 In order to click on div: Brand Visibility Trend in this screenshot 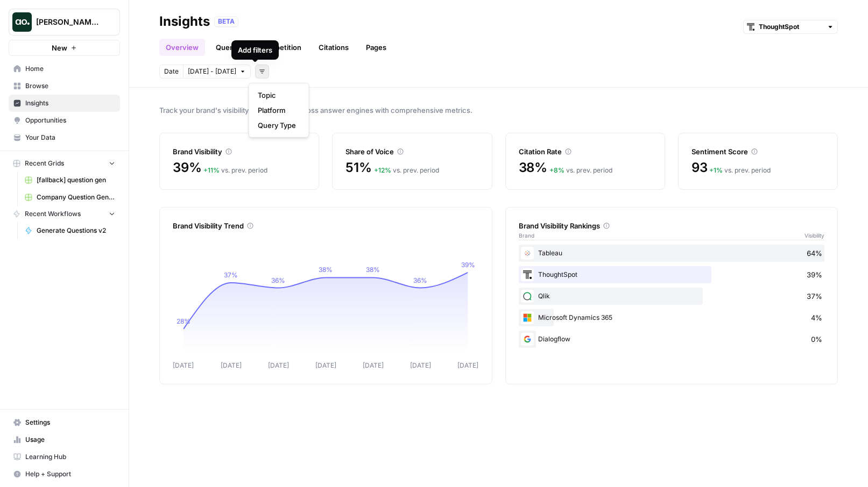, I will do `click(326, 226)`.